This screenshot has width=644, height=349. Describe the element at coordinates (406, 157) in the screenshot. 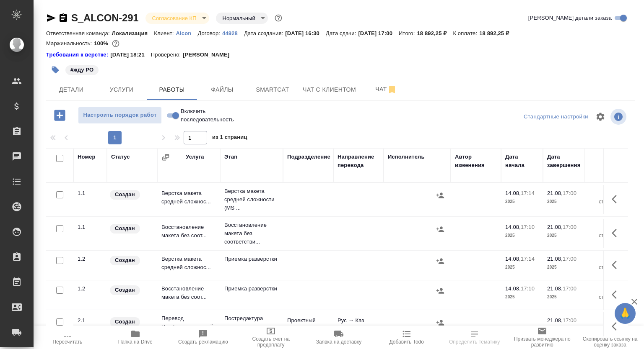

I see `div: Исполнитель` at that location.